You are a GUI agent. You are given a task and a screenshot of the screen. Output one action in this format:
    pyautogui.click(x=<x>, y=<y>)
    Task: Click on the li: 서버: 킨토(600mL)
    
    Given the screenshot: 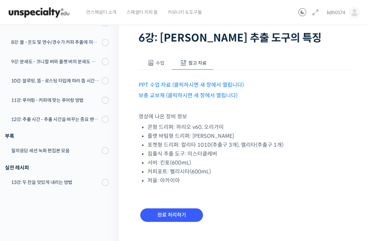 What is the action you would take?
    pyautogui.click(x=249, y=162)
    